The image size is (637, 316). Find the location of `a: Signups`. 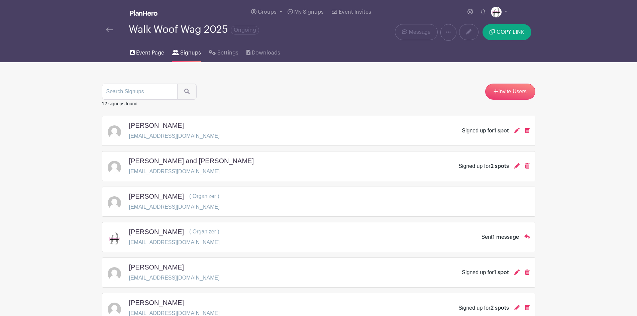

a: Signups is located at coordinates (187, 51).